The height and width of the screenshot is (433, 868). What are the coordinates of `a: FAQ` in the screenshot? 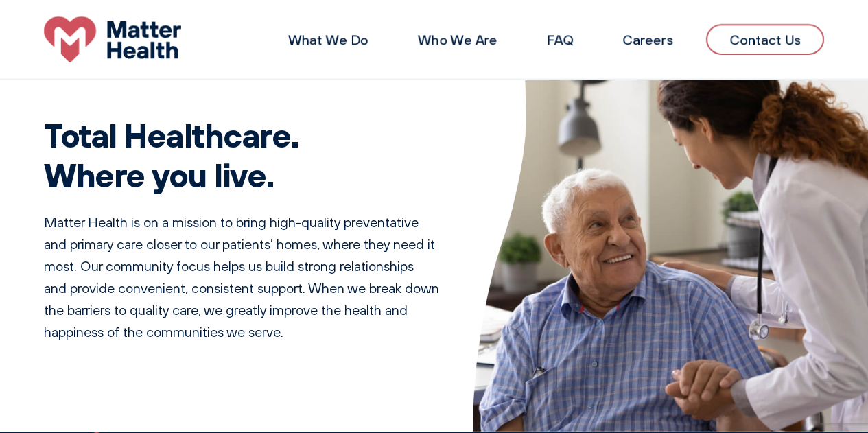 It's located at (560, 39).